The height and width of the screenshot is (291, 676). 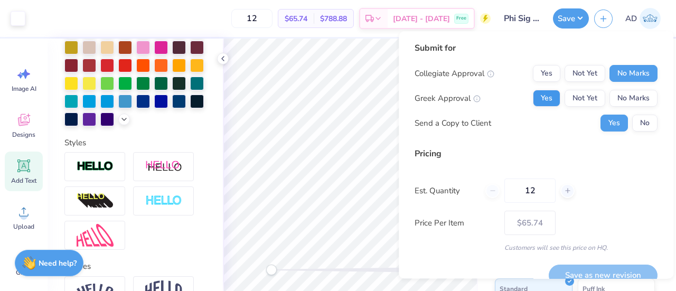 I want to click on input: Untitled Design, so click(x=522, y=18).